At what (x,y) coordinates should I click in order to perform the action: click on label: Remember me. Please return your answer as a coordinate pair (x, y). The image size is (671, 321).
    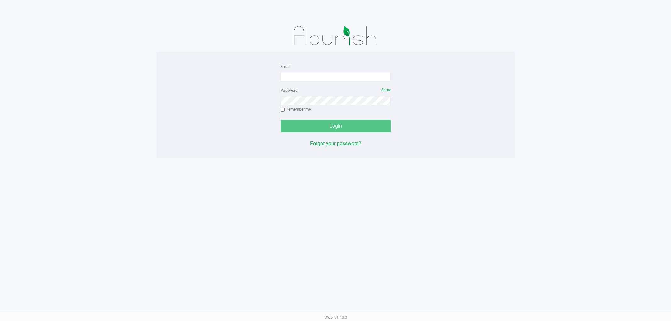
    Looking at the image, I should click on (296, 109).